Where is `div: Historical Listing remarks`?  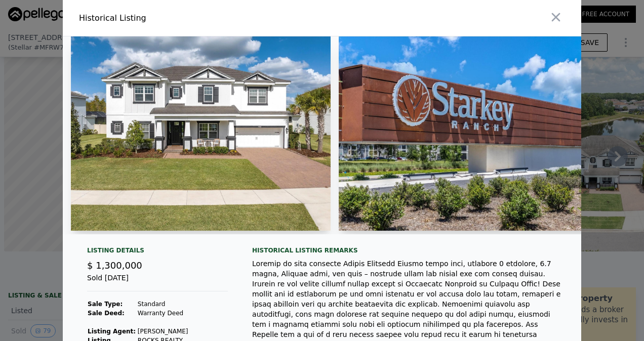
div: Historical Listing remarks is located at coordinates (408, 250).